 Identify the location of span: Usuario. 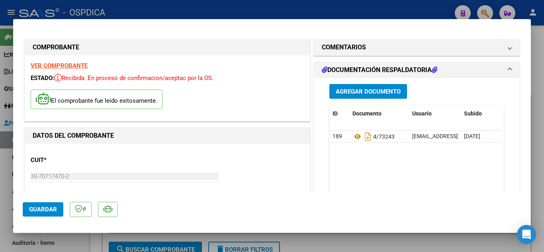
(422, 113).